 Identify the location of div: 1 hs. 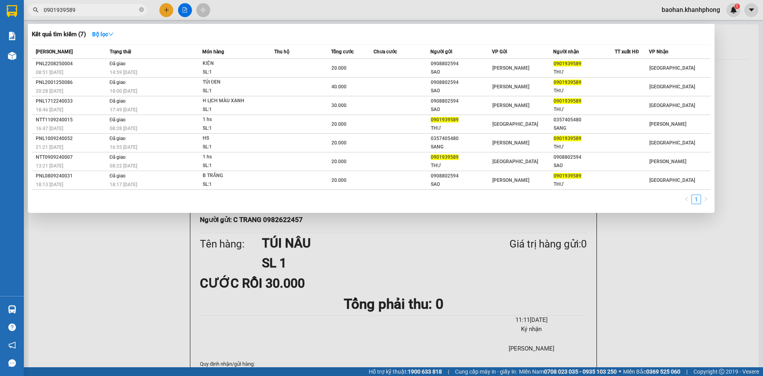
(232, 120).